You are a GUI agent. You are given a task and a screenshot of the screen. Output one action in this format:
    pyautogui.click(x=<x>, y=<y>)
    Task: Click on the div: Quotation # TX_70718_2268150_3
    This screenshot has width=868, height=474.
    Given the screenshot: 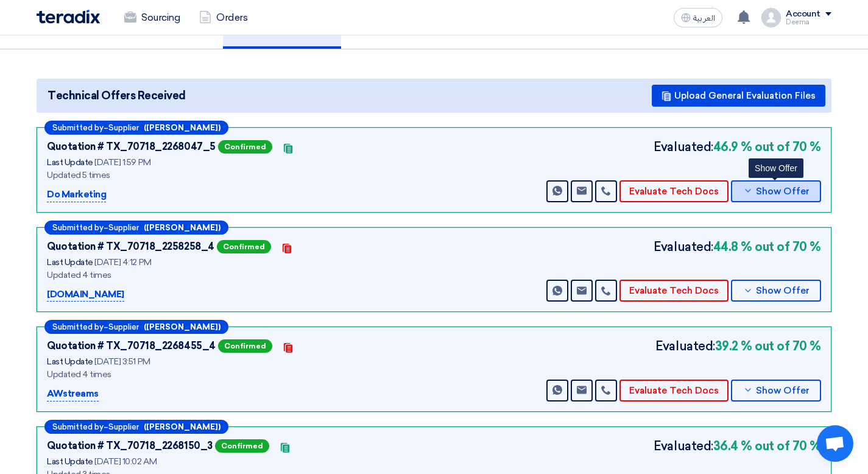 What is the action you would take?
    pyautogui.click(x=130, y=446)
    